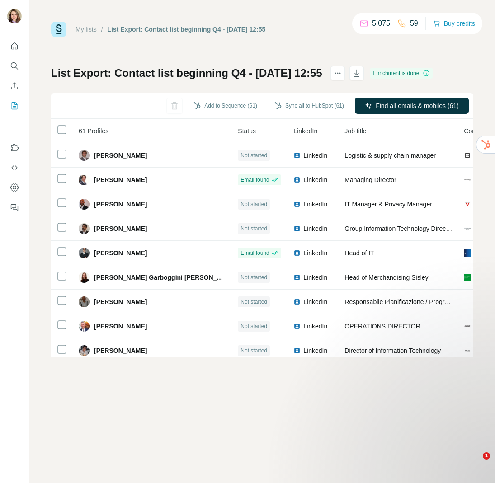 The height and width of the screenshot is (483, 495). Describe the element at coordinates (14, 187) in the screenshot. I see `button: Dashboard` at that location.